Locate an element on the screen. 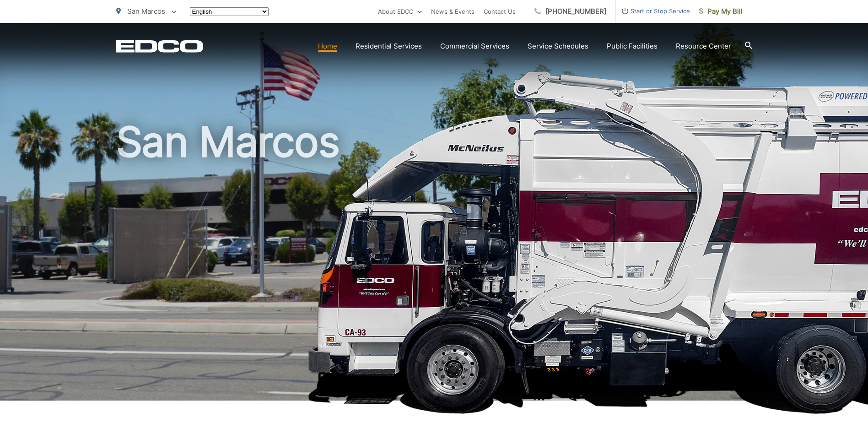  a: Home is located at coordinates (327, 46).